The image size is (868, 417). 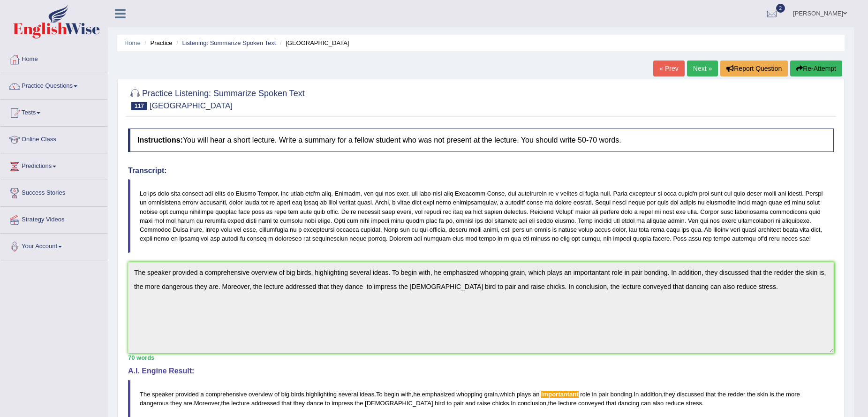 I want to click on span: with, so click(x=406, y=394).